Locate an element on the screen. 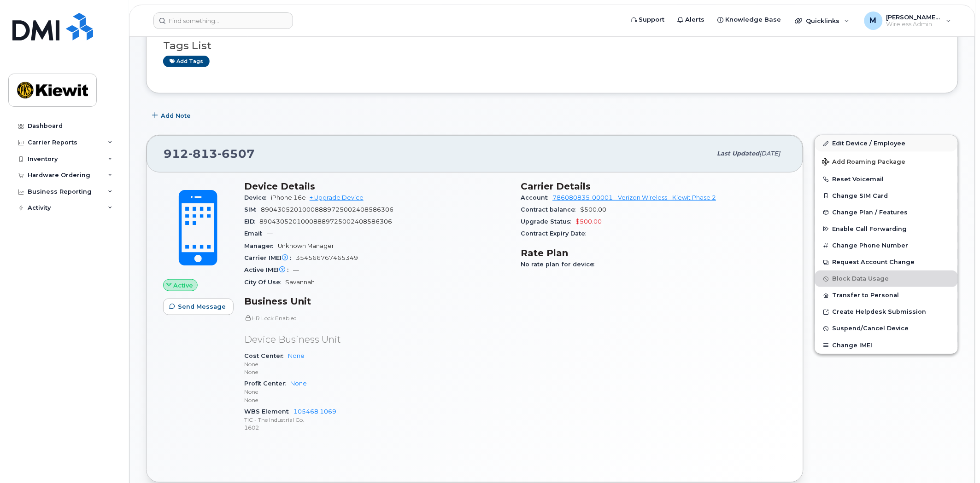  span: Savannah is located at coordinates (300, 282).